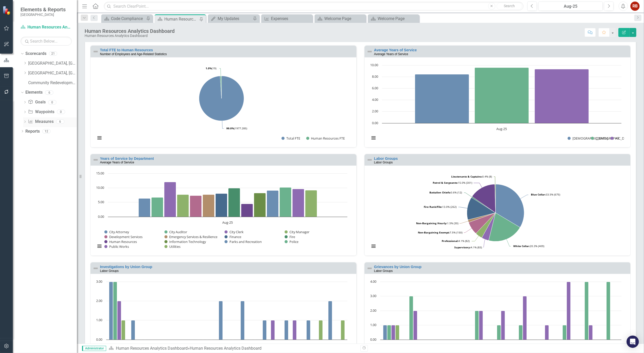 The image size is (644, 353). I want to click on path: Oct-24, 2. IAFF Investigations., so click(120, 321).